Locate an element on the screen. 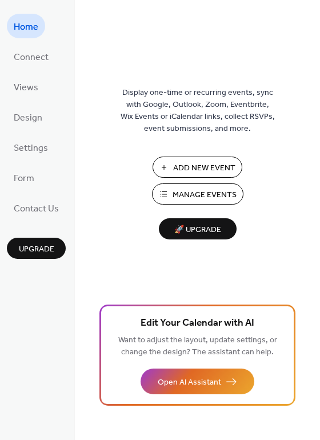 This screenshot has width=320, height=440. span: Views is located at coordinates (26, 87).